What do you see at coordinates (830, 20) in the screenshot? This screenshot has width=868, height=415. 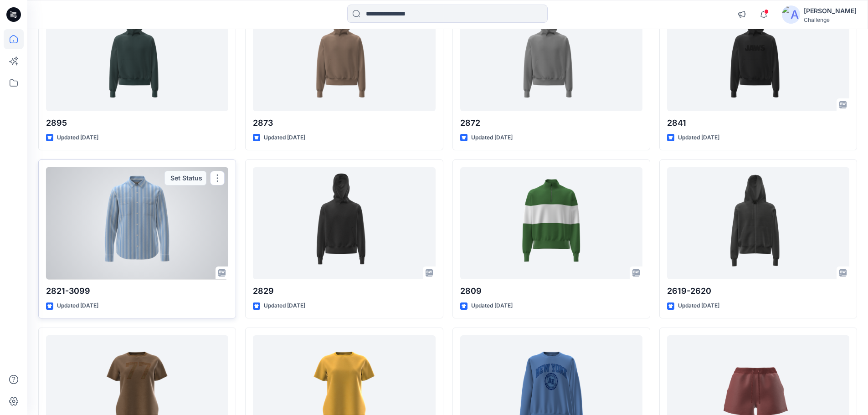 I see `div: Challenge` at bounding box center [830, 20].